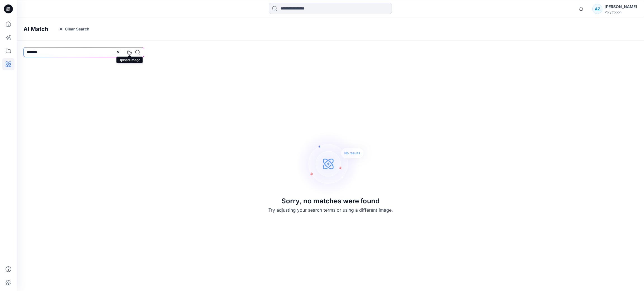 The height and width of the screenshot is (291, 644). I want to click on h4: AI Match, so click(36, 29).